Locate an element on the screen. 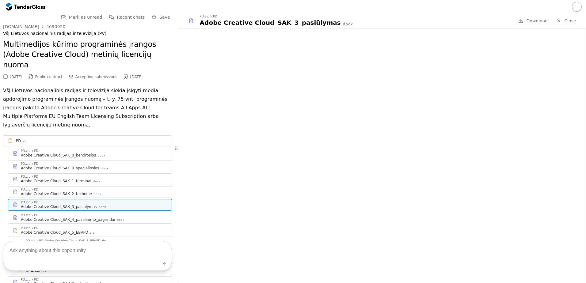 The width and height of the screenshot is (586, 283). a: PD.zip is located at coordinates (87, 141).